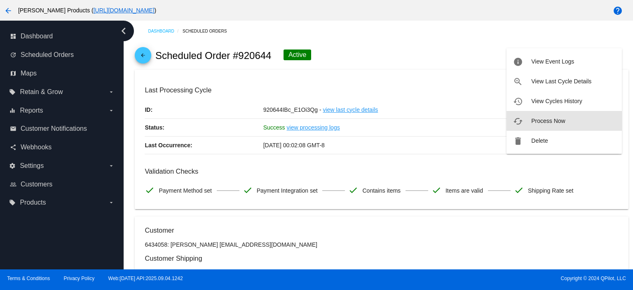  What do you see at coordinates (518, 141) in the screenshot?
I see `mat-icon: delete` at bounding box center [518, 141].